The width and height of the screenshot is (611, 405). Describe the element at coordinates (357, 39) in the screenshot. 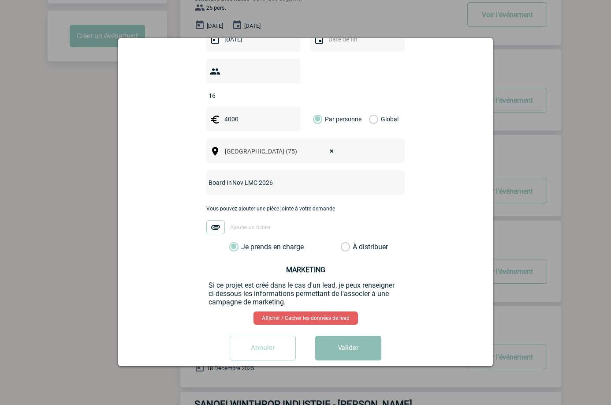

I see `input: Date de fin` at that location.